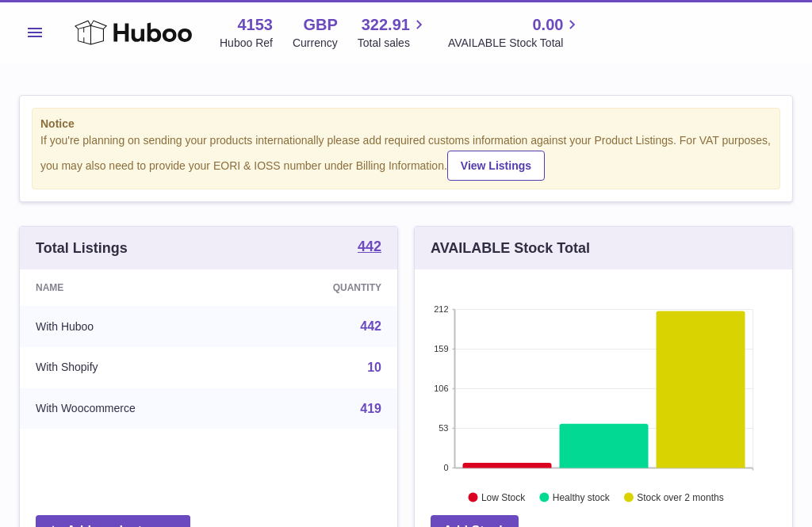 This screenshot has height=527, width=812. Describe the element at coordinates (495, 165) in the screenshot. I see `a: View Listings` at that location.